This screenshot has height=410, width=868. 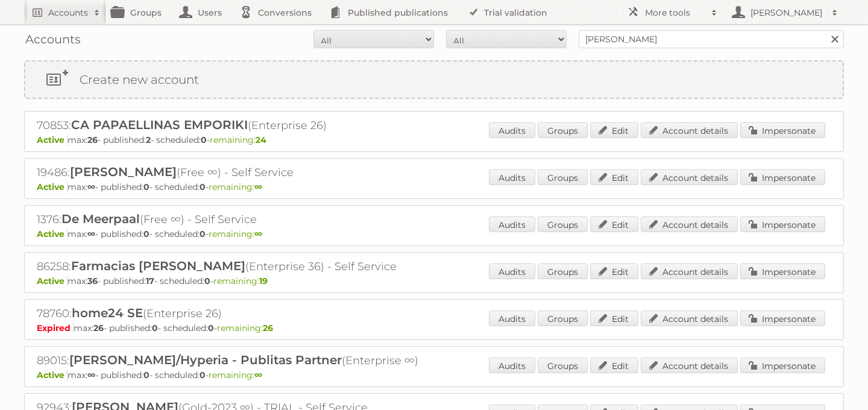 I want to click on h2: 70853: (Enterprise 26), so click(x=248, y=125).